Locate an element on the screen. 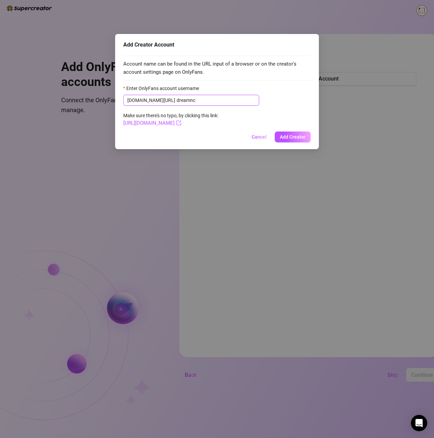 The image size is (434, 438). span: export is located at coordinates (179, 123).